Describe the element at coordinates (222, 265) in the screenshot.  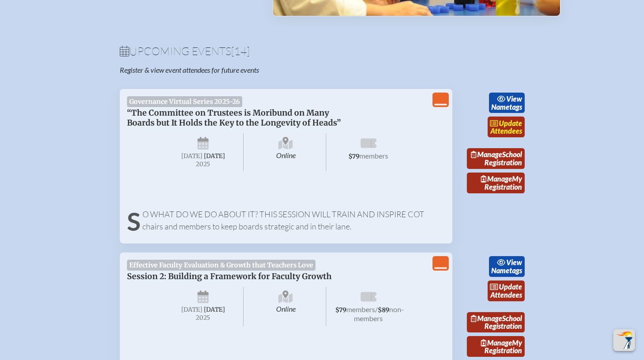
I see `span: Effective Faculty Evaluation & Growth that Teachers Love` at that location.